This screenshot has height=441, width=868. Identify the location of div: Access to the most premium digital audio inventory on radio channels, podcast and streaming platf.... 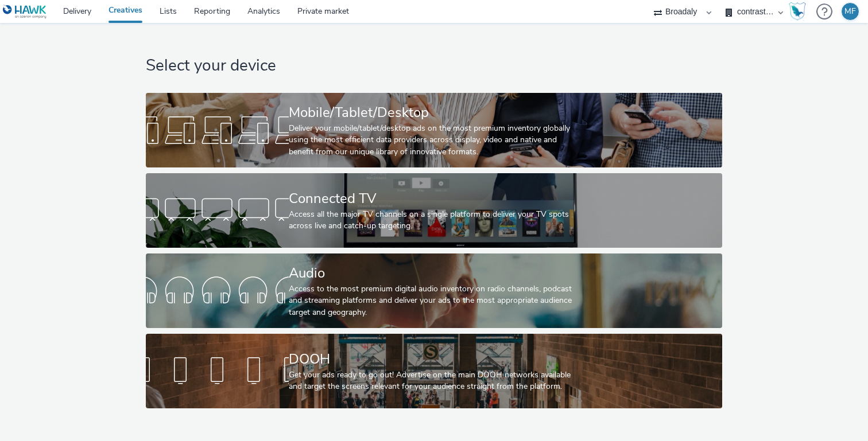
(432, 301).